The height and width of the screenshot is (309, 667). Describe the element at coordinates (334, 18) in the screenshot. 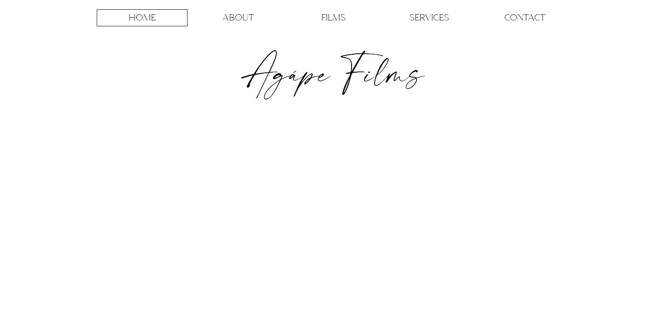

I see `nav: Site` at that location.